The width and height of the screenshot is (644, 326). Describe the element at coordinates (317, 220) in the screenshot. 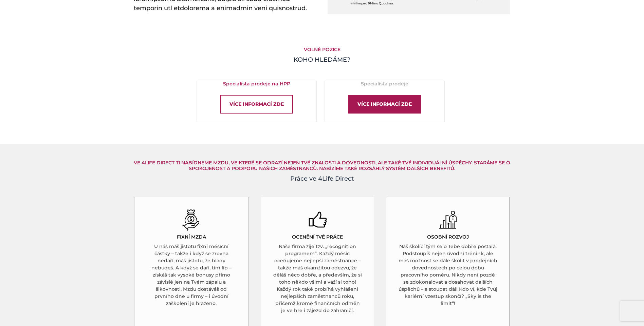

I see `img: palec nahoru facebooková ikona` at that location.